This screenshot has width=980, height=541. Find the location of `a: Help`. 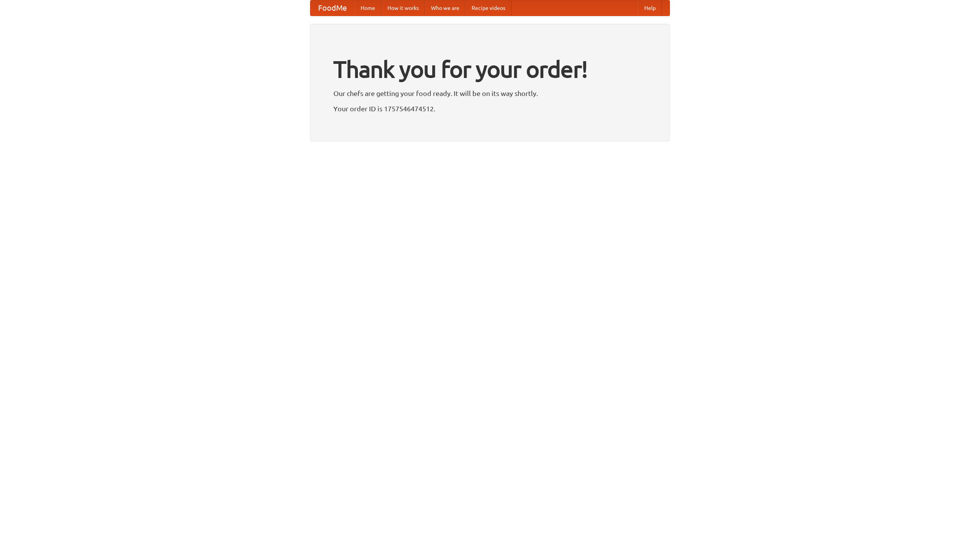

a: Help is located at coordinates (650, 8).